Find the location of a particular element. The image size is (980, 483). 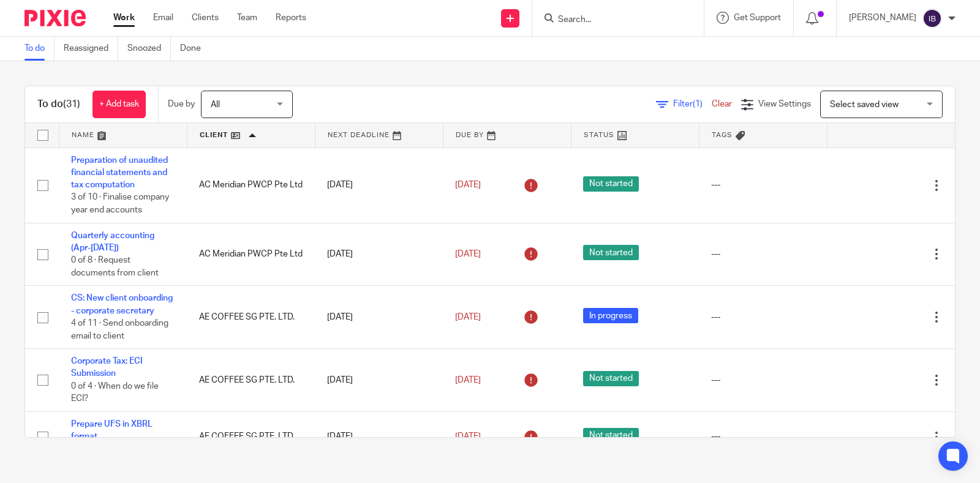

a: Prepare UFS in XBRL format is located at coordinates (112, 431).